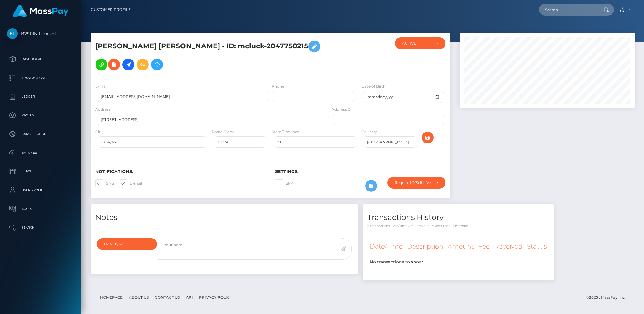  What do you see at coordinates (41, 172) in the screenshot?
I see `a: Links` at bounding box center [41, 172].